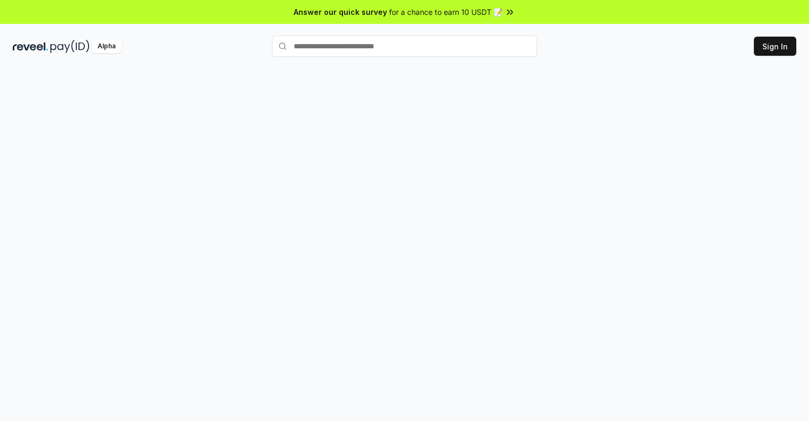 The width and height of the screenshot is (809, 421). I want to click on span: for a chance to earn 10 USDT 📝, so click(446, 12).